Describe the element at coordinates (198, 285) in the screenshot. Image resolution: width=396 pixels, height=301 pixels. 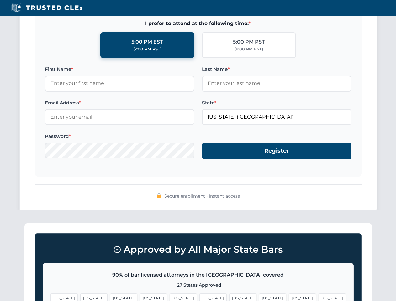
I see `p: +27 States Approved` at that location.